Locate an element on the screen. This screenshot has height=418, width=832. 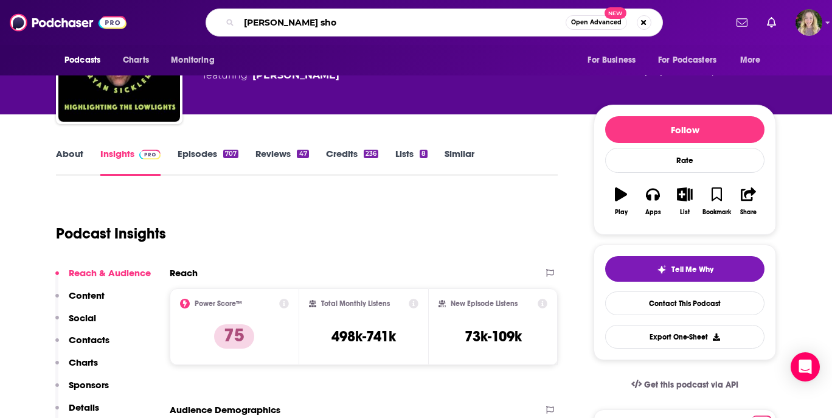
div: Share is located at coordinates (748, 212).